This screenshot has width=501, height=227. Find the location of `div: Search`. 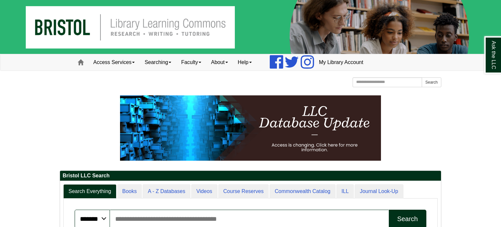

div: Search is located at coordinates (407, 218).